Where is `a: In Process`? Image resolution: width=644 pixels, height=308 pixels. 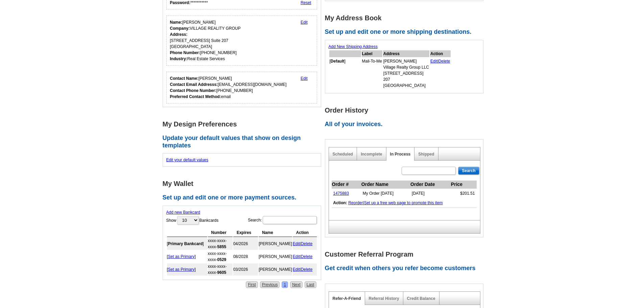
a: In Process is located at coordinates (401, 154).